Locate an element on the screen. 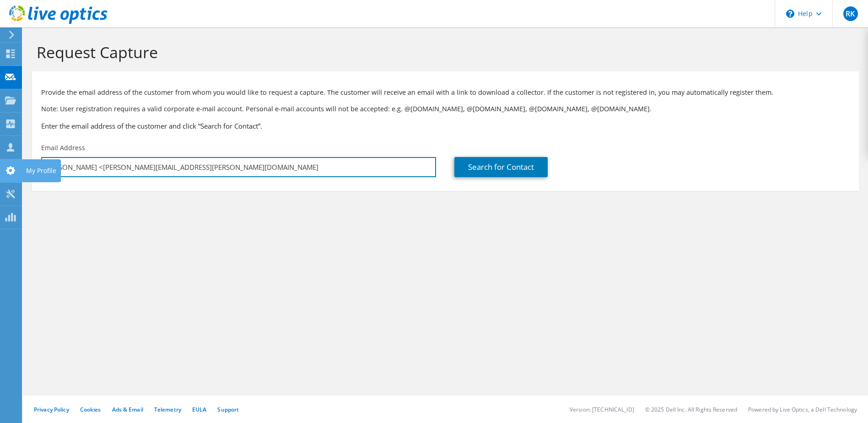 This screenshot has width=868, height=423. a: Search for Contact is located at coordinates (501, 167).